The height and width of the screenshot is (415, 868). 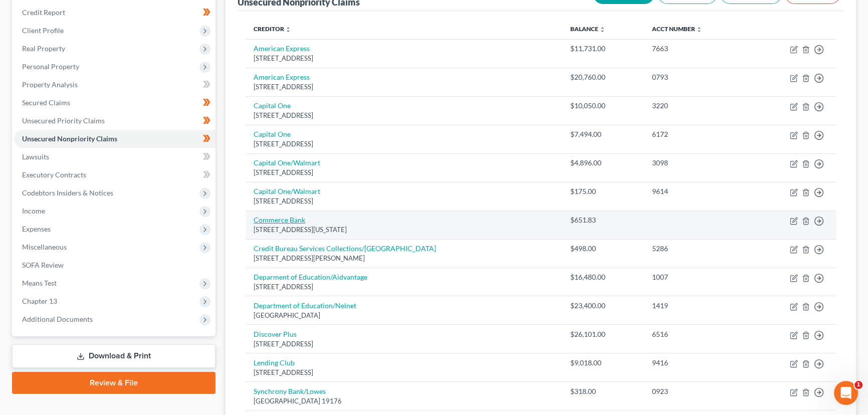 I want to click on span: Expenses, so click(x=36, y=229).